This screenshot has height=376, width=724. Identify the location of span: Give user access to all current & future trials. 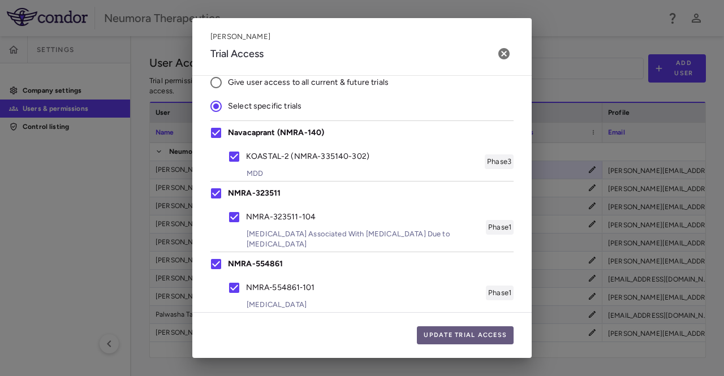
(308, 83).